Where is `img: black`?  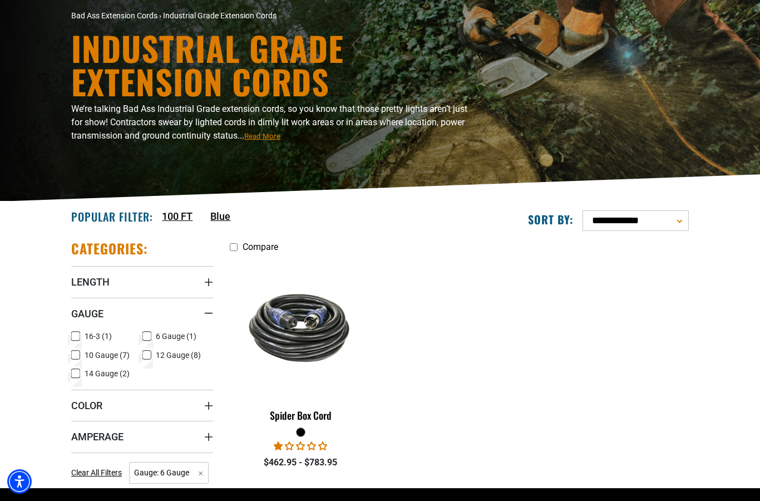 img: black is located at coordinates (301, 327).